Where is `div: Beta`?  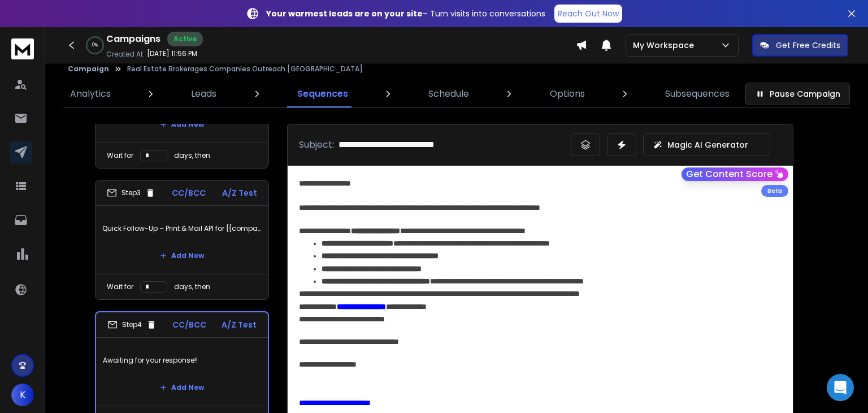
div: Beta is located at coordinates (775, 191).